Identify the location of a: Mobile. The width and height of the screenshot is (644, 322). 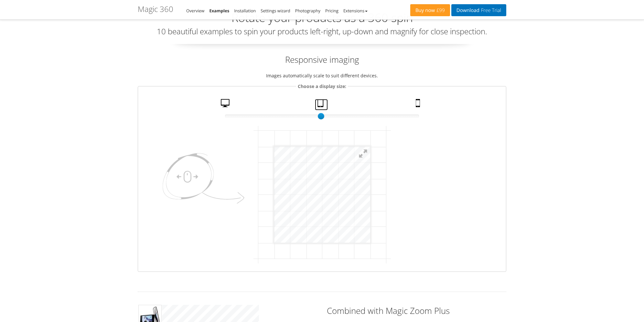
(419, 105).